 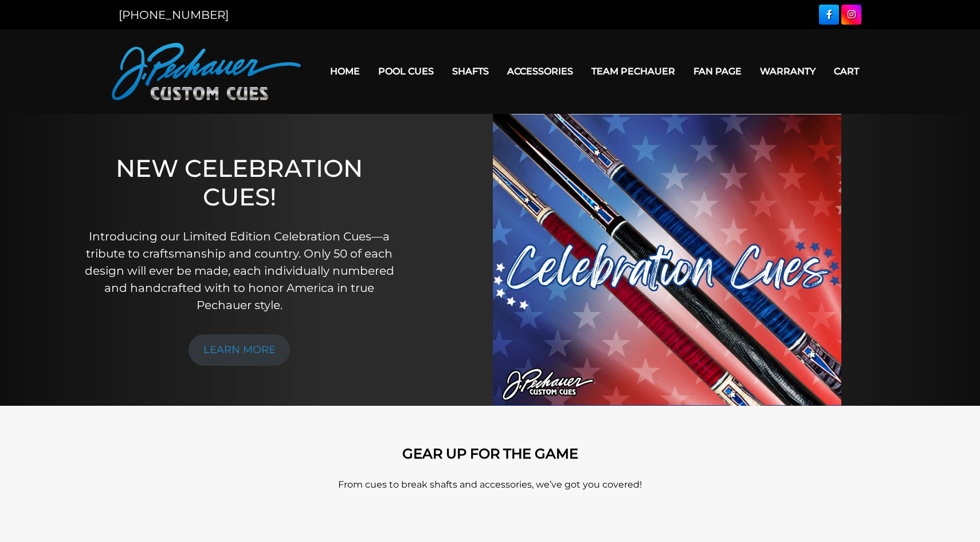 I want to click on a: LEARN MORE, so click(x=239, y=350).